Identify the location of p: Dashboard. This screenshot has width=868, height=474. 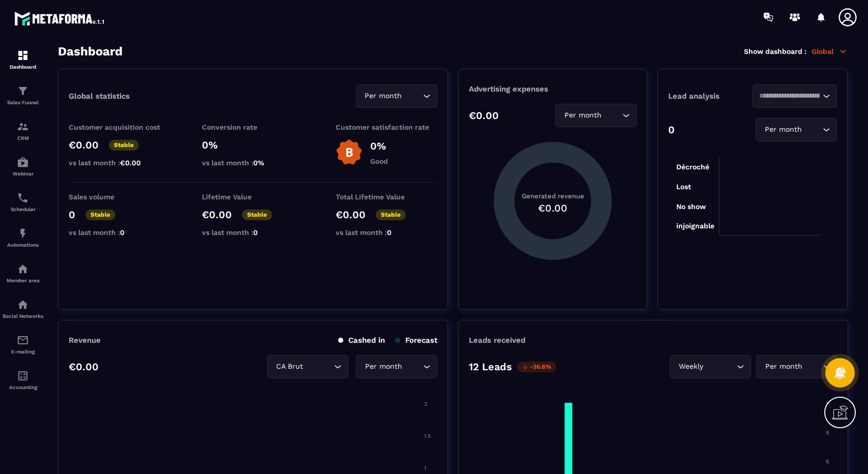
(23, 67).